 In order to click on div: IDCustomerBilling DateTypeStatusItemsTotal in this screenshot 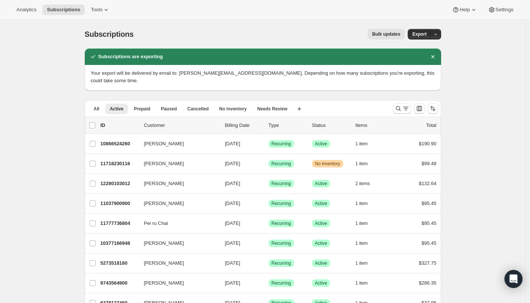, I will do `click(269, 125)`.